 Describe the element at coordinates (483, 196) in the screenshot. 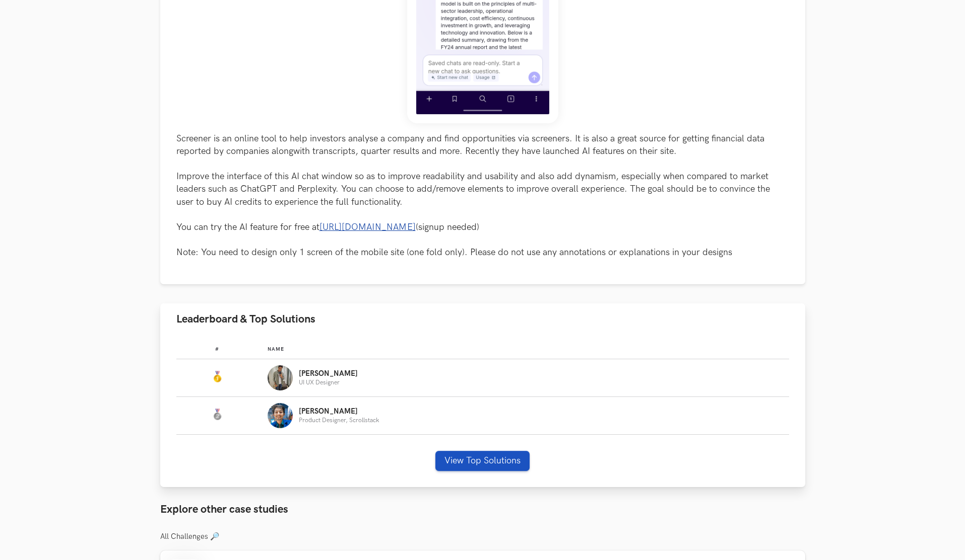

I see `p: Screener is an online tool to help investors analyse a company and find opportunities via screene...` at that location.